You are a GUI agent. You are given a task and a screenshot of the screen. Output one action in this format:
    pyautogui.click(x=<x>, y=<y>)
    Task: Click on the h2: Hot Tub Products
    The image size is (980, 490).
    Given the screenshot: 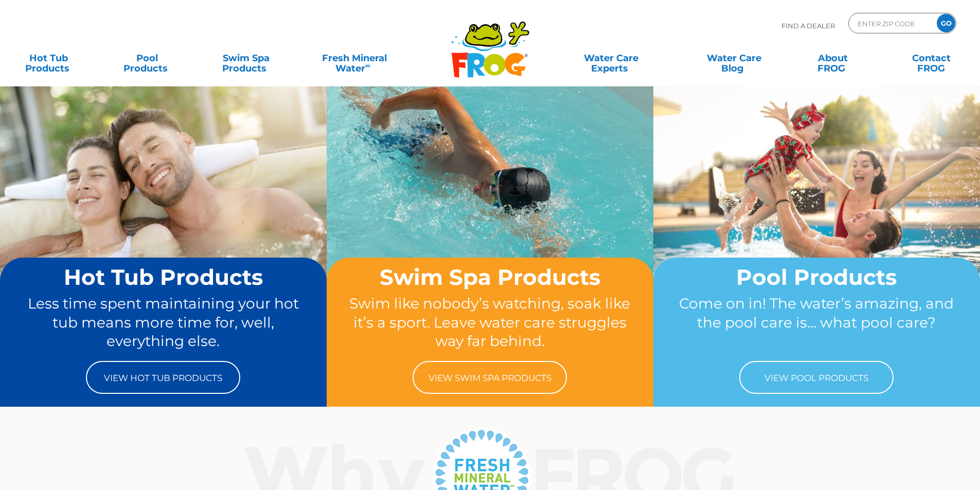 What is the action you would take?
    pyautogui.click(x=163, y=277)
    